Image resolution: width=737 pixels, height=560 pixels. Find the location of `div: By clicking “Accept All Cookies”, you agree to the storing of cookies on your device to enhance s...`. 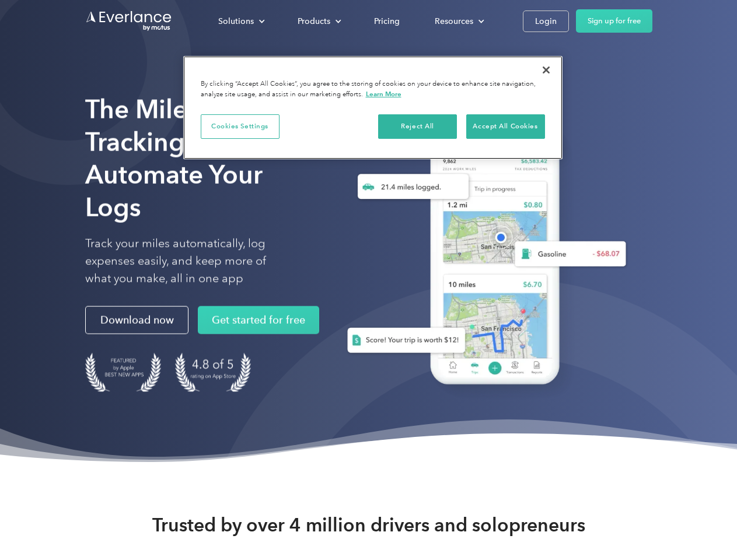

div: By clicking “Accept All Cookies”, you agree to the storing of cookies on your device to enhance s... is located at coordinates (373, 89).